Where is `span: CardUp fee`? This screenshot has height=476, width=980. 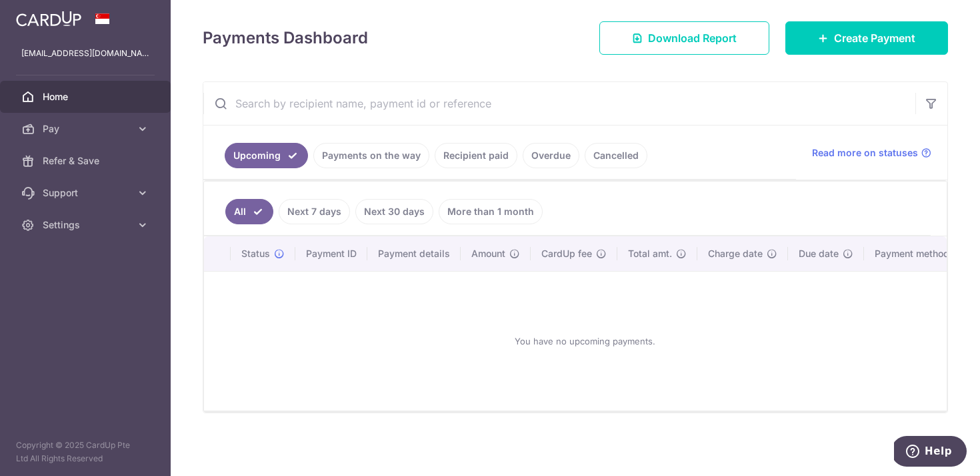 span: CardUp fee is located at coordinates (567, 254).